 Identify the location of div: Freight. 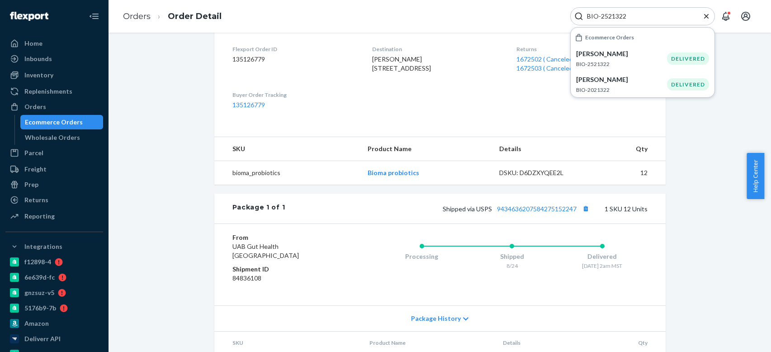
(35, 169).